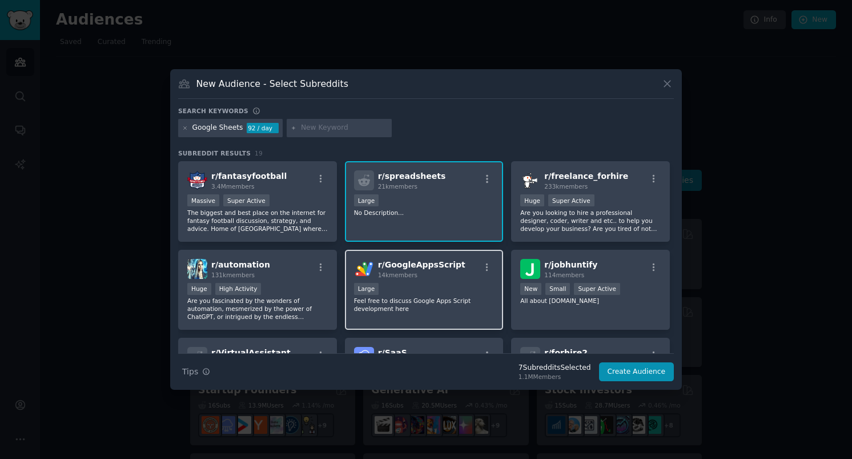 This screenshot has width=852, height=459. What do you see at coordinates (424, 212) in the screenshot?
I see `p: No Description...` at bounding box center [424, 212].